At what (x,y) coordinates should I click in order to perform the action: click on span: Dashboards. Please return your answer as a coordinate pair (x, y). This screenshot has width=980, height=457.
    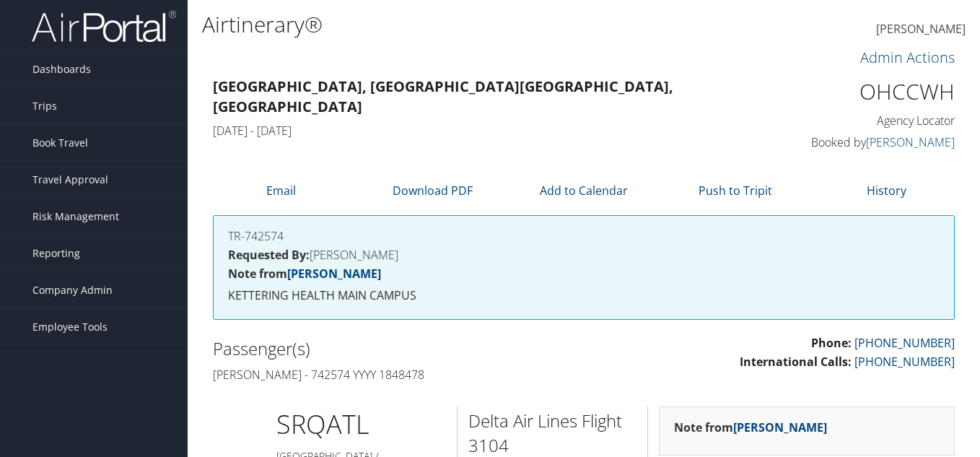
    Looking at the image, I should click on (62, 70).